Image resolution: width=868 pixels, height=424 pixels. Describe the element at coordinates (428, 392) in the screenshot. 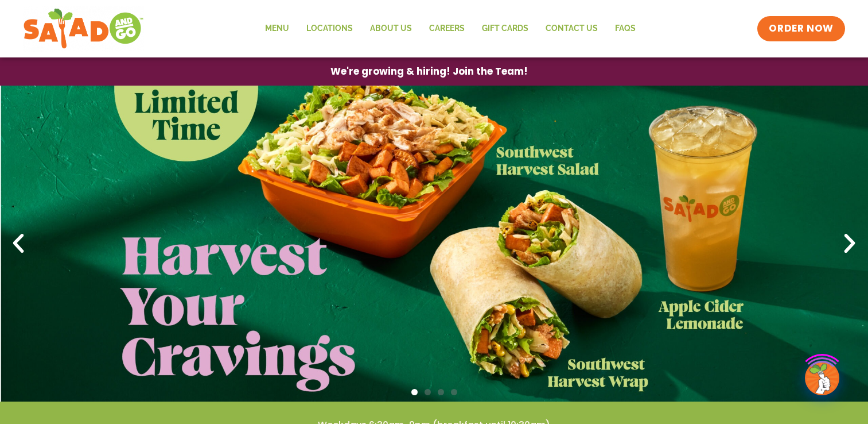

I see `span: Go to slide 2` at that location.